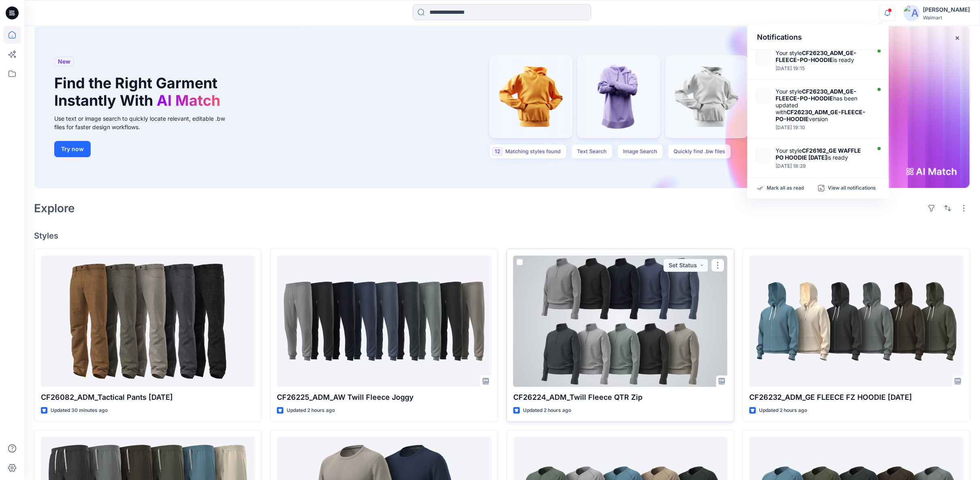 The image size is (980, 480). What do you see at coordinates (383, 321) in the screenshot?
I see `a: CF26225_ADM_AW Twill Fleece Joggy` at bounding box center [383, 321].